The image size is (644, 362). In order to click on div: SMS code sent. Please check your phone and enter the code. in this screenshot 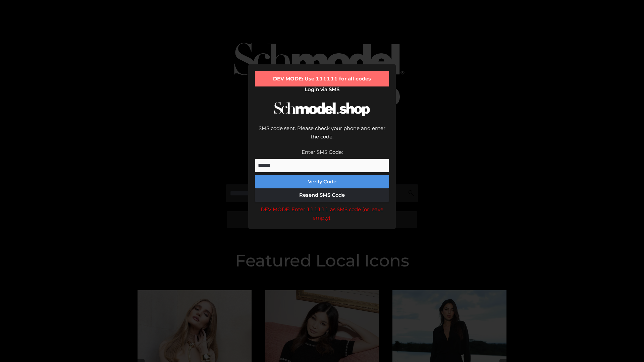, I will do `click(322, 136)`.